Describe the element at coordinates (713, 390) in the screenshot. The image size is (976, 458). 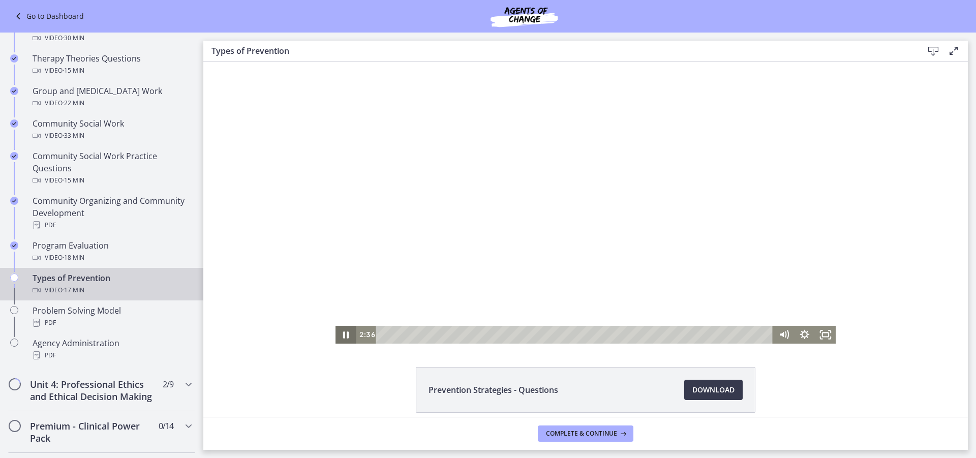
I see `span: Download` at that location.